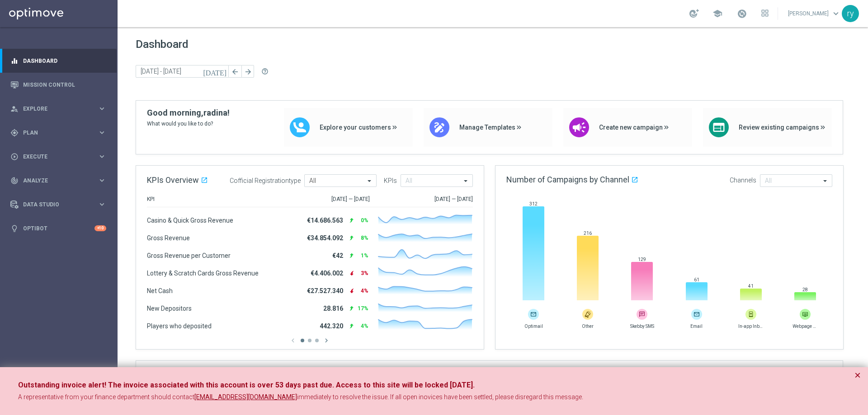  What do you see at coordinates (107, 398) in the screenshot?
I see `span: A representative from your finance department should contact` at bounding box center [107, 398].